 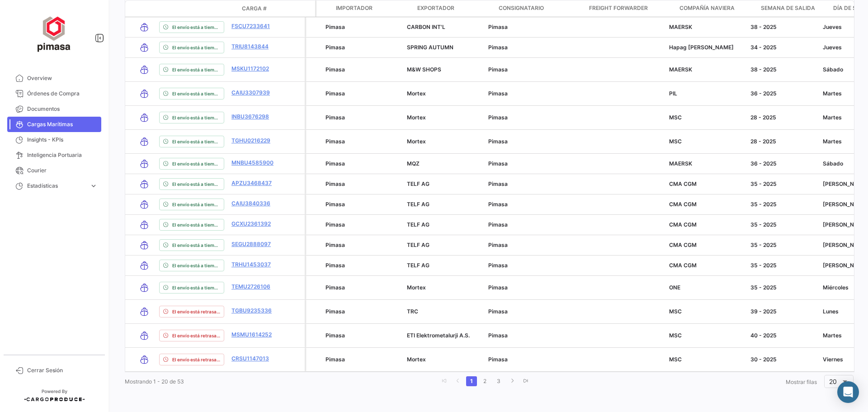 What do you see at coordinates (833, 381) in the screenshot?
I see `span: 20` at bounding box center [833, 381].